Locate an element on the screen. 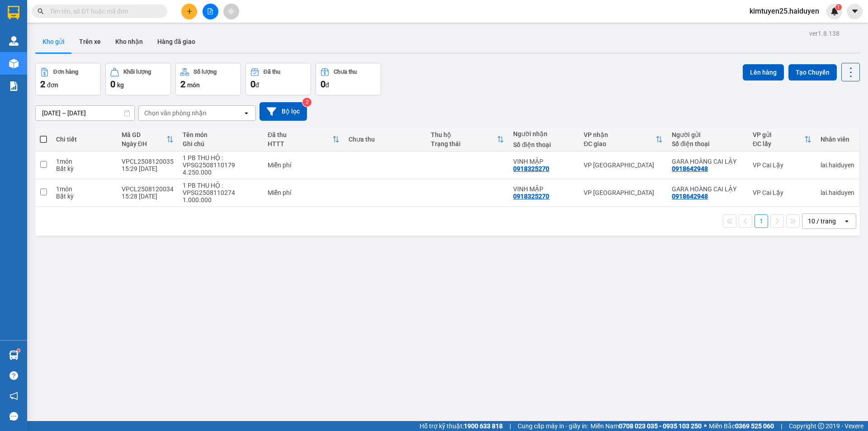 Image resolution: width=868 pixels, height=431 pixels. div: VPCL2508120035 is located at coordinates (147, 161).